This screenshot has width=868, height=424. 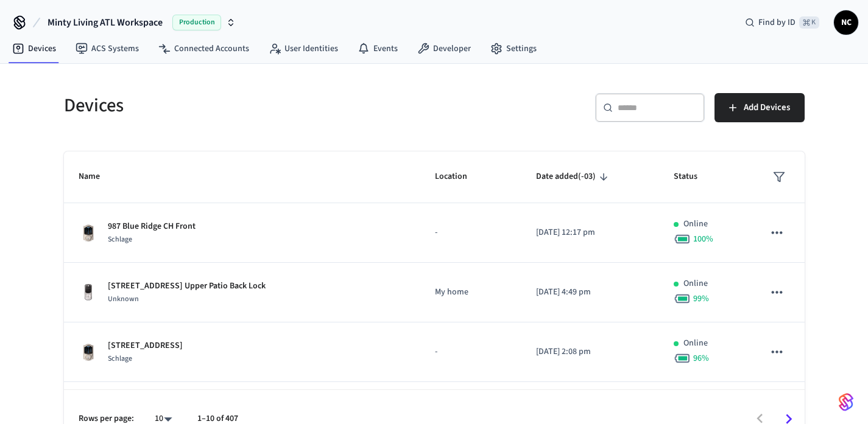 What do you see at coordinates (782, 22) in the screenshot?
I see `div: Find by ID⌘ K` at bounding box center [782, 22].